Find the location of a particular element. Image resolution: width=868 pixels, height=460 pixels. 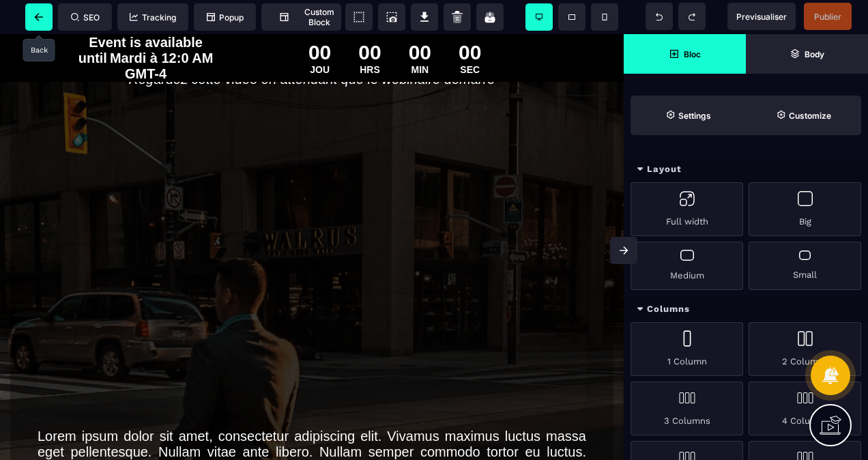

span: Screenshot is located at coordinates (391, 17).